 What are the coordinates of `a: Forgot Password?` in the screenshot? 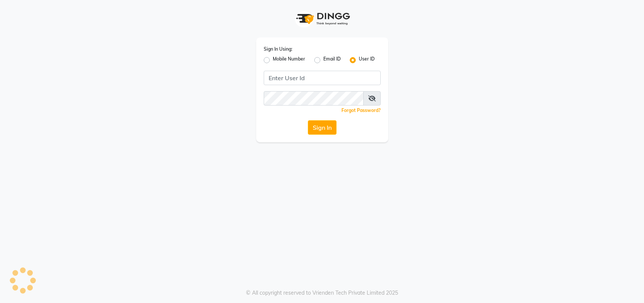 It's located at (361, 110).